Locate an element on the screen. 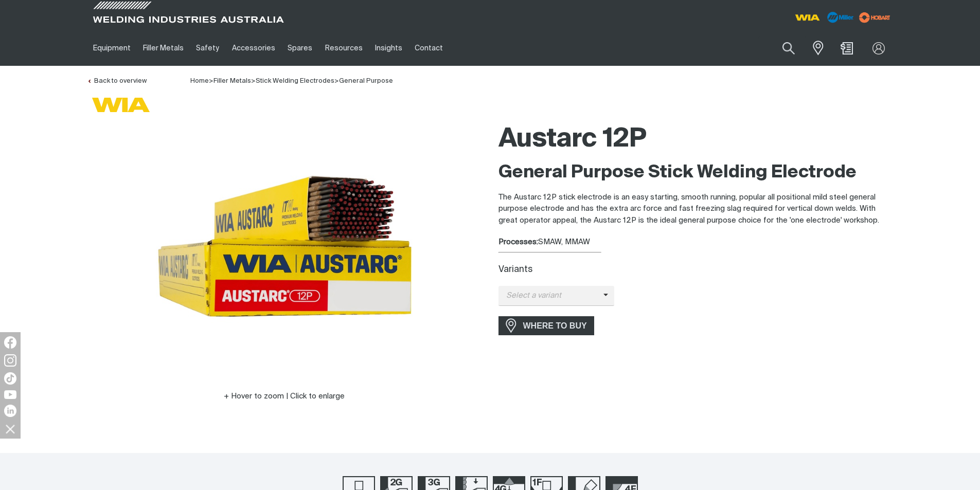 The width and height of the screenshot is (980, 490). a: Contact is located at coordinates (428, 48).